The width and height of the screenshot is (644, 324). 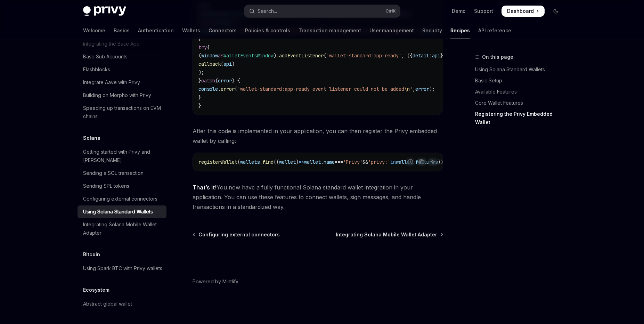 What do you see at coordinates (301, 56) in the screenshot?
I see `span: addEventListener` at bounding box center [301, 56].